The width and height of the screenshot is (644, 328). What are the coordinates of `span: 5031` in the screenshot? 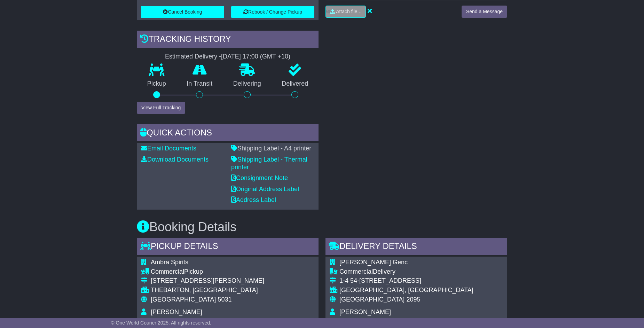 It's located at (225, 299).